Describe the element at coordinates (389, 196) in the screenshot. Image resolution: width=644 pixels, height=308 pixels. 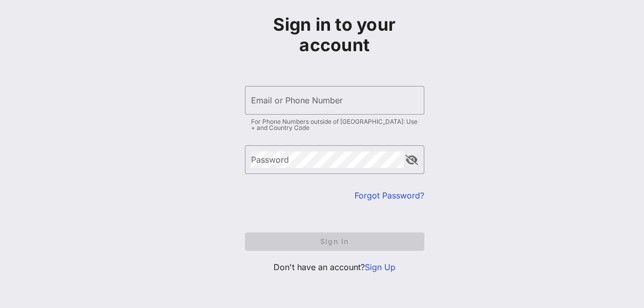
I see `a: Forgot Password?` at that location.